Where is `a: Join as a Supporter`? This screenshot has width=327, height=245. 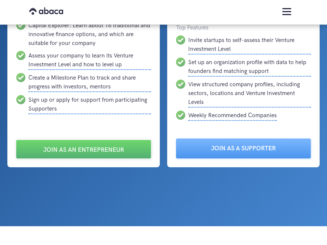
a: Join as a Supporter is located at coordinates (243, 149).